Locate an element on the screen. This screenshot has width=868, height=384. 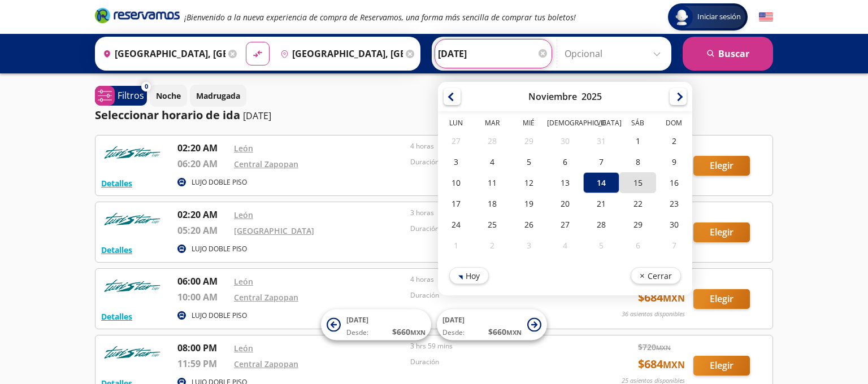
div: 28-Nov-25 is located at coordinates (601, 224).